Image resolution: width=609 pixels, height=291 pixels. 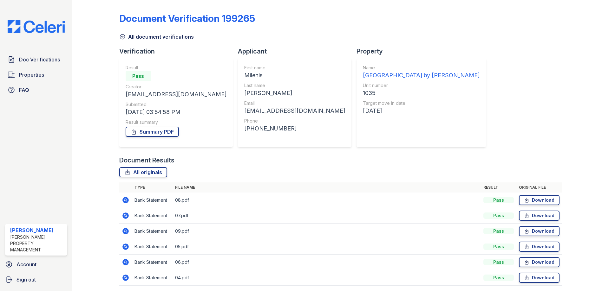 What do you see at coordinates (327, 278) in the screenshot?
I see `td: 04.pdf` at bounding box center [327, 278].